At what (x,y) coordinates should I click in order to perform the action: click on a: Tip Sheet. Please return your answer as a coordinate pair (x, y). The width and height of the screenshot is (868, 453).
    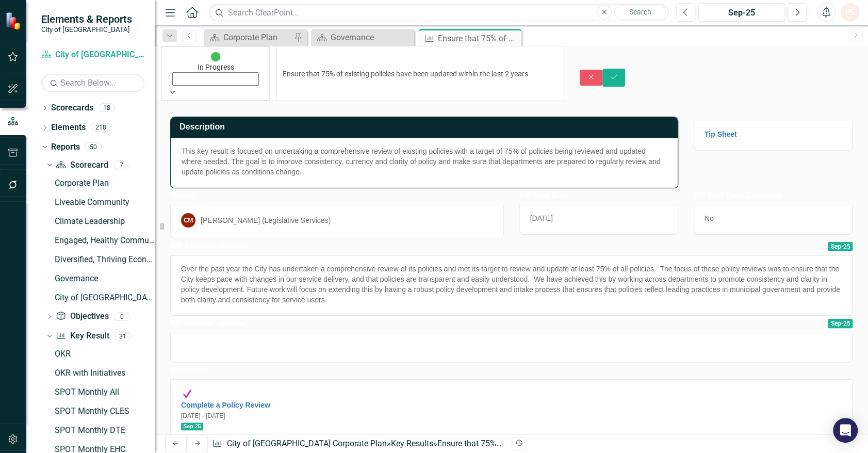
    Looking at the image, I should click on (721, 134).